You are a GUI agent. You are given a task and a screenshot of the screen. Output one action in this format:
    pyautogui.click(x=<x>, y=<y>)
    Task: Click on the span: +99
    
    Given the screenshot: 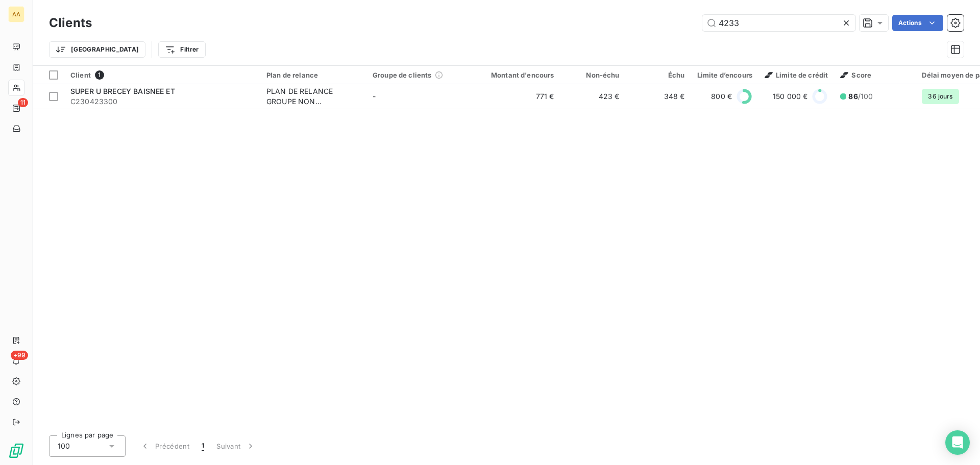 What is the action you would take?
    pyautogui.click(x=19, y=355)
    